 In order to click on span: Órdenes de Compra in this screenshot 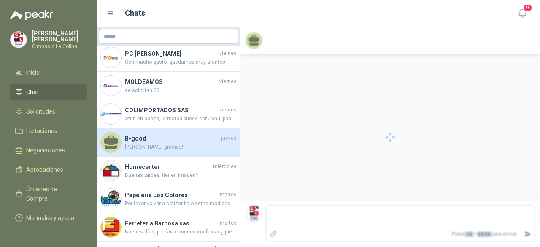, I will do `click(52, 194)`.